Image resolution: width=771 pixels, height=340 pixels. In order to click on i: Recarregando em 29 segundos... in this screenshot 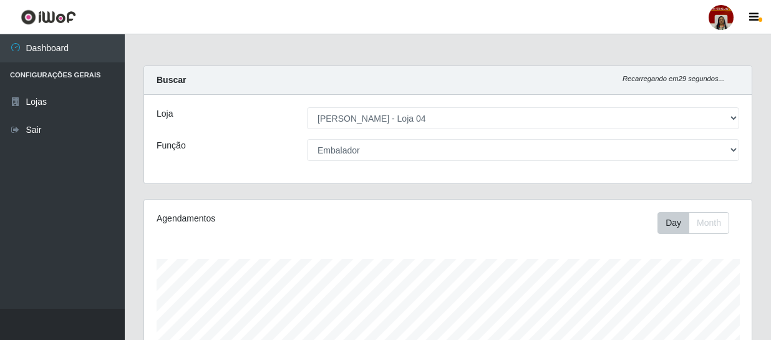, I will do `click(673, 79)`.